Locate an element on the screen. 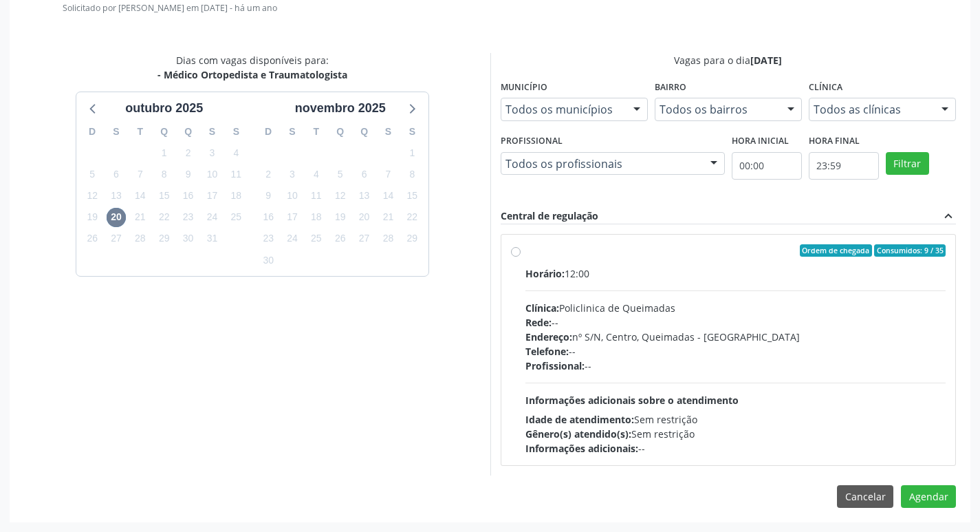  span: sábado, 18 de outubro de 2025 is located at coordinates (236, 197).